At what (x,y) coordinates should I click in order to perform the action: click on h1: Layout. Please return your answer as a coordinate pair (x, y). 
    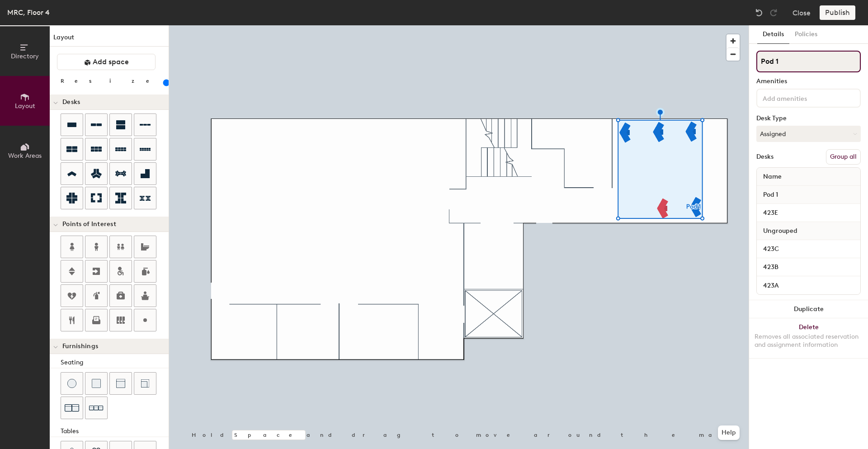
    Looking at the image, I should click on (109, 40).